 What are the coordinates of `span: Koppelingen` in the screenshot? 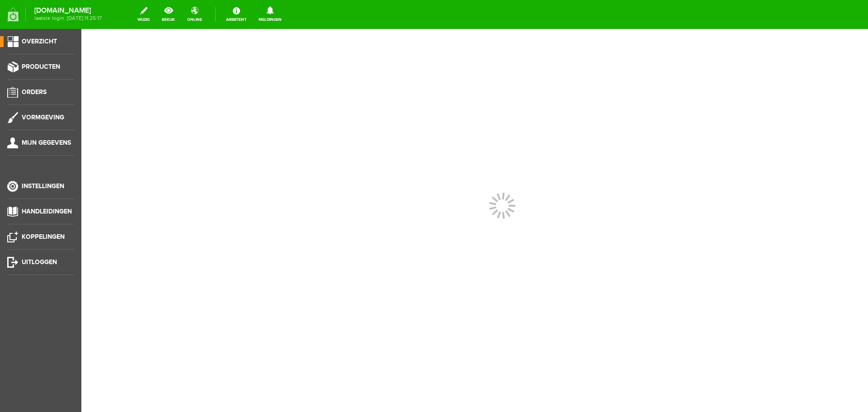 It's located at (43, 236).